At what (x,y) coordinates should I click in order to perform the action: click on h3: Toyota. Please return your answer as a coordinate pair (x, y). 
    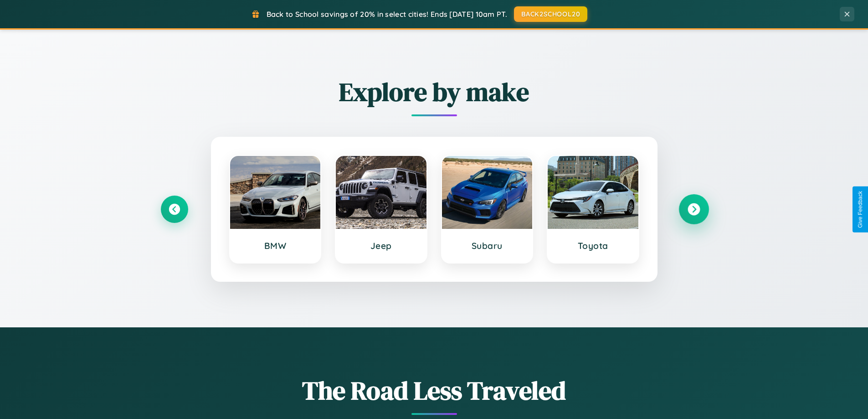
    Looking at the image, I should click on (593, 246).